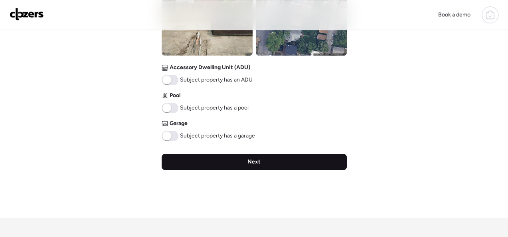  Describe the element at coordinates (454, 14) in the screenshot. I see `span: Book a demo` at that location.